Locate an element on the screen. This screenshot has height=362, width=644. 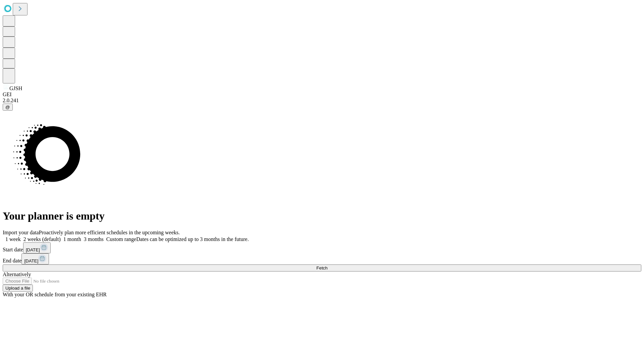
span: 3 months is located at coordinates (94, 239).